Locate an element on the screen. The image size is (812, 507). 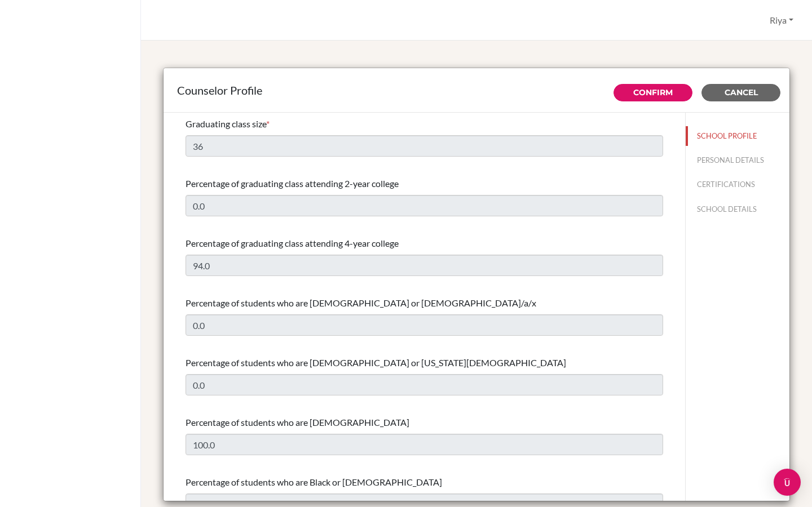
button: Riya is located at coordinates (782, 21).